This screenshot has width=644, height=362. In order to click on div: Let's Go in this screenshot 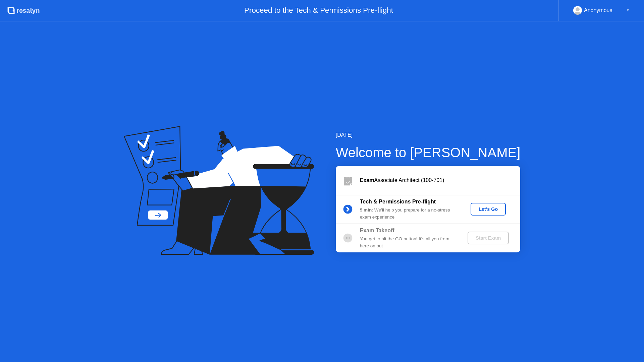, I will do `click(488, 210)`.